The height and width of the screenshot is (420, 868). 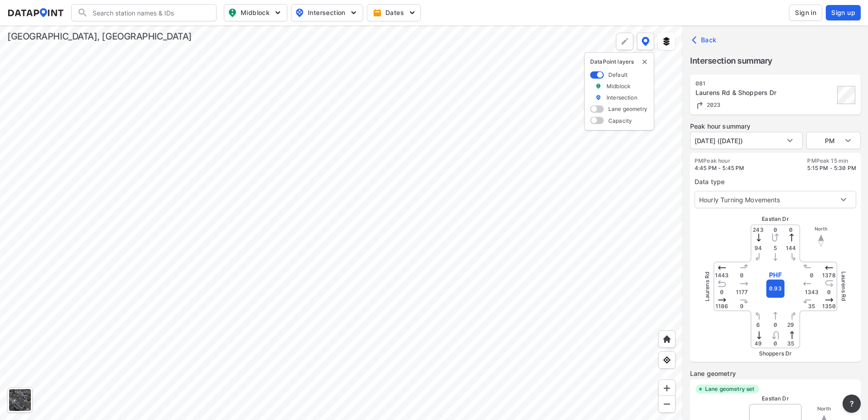 What do you see at coordinates (842, 13) in the screenshot?
I see `a: Sign up` at bounding box center [842, 13].